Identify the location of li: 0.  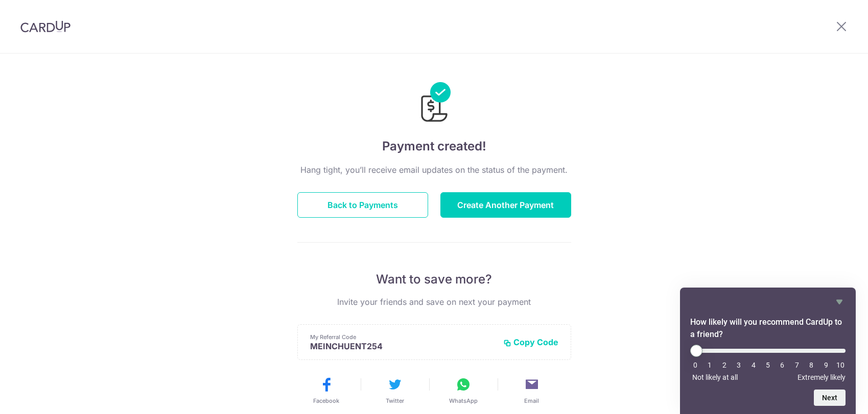
(695, 365).